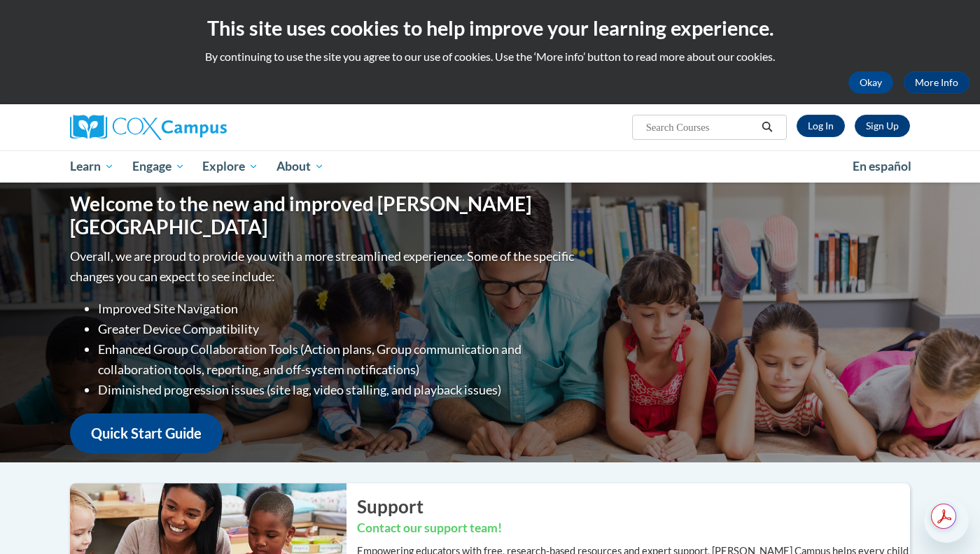 Image resolution: width=980 pixels, height=554 pixels. I want to click on li: Enhanced Group Collaboration Tools (Action plans, Group communication and collaboration tools, re..., so click(338, 360).